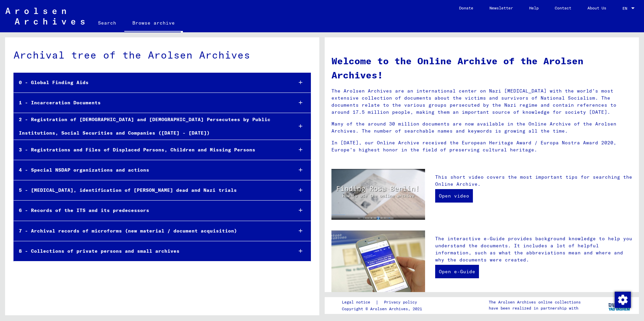  I want to click on img: Change consent, so click(623, 300).